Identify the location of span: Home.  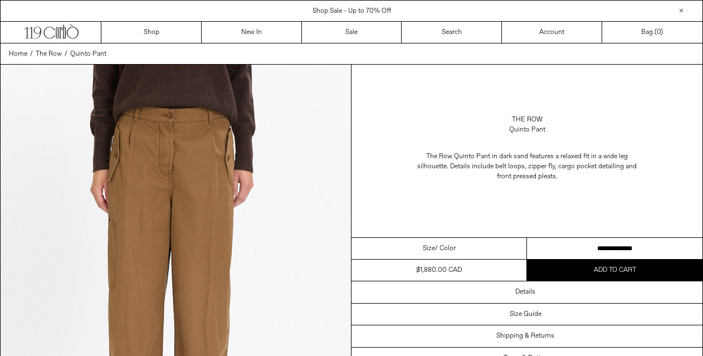
(18, 54).